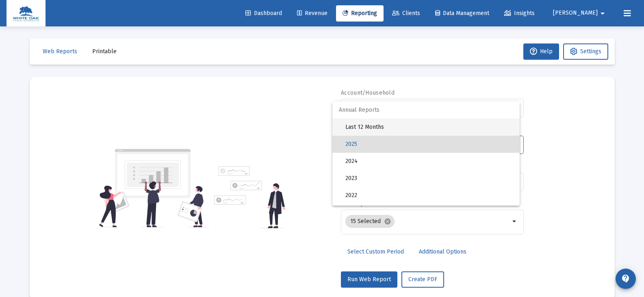 This screenshot has height=297, width=644. Describe the element at coordinates (429, 212) in the screenshot. I see `span: 2021` at that location.